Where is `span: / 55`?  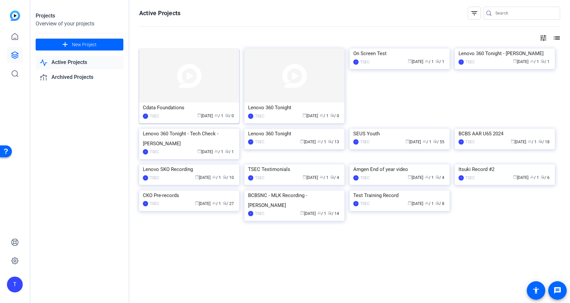 span: / 55 is located at coordinates (438, 142).